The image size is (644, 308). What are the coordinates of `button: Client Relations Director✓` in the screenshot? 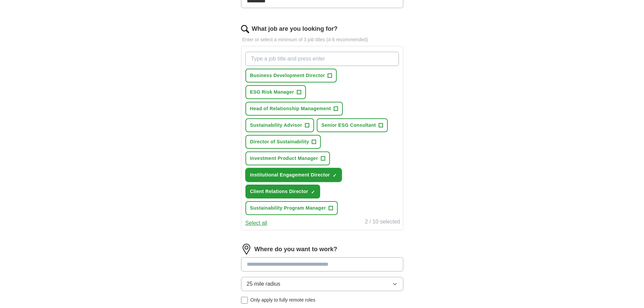 It's located at (283, 191).